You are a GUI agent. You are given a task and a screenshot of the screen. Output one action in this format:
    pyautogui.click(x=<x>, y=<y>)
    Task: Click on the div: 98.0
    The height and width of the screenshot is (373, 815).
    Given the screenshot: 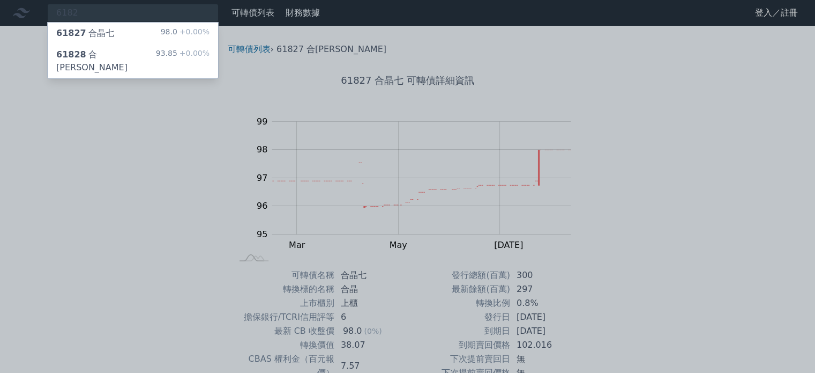 What is the action you would take?
    pyautogui.click(x=185, y=33)
    